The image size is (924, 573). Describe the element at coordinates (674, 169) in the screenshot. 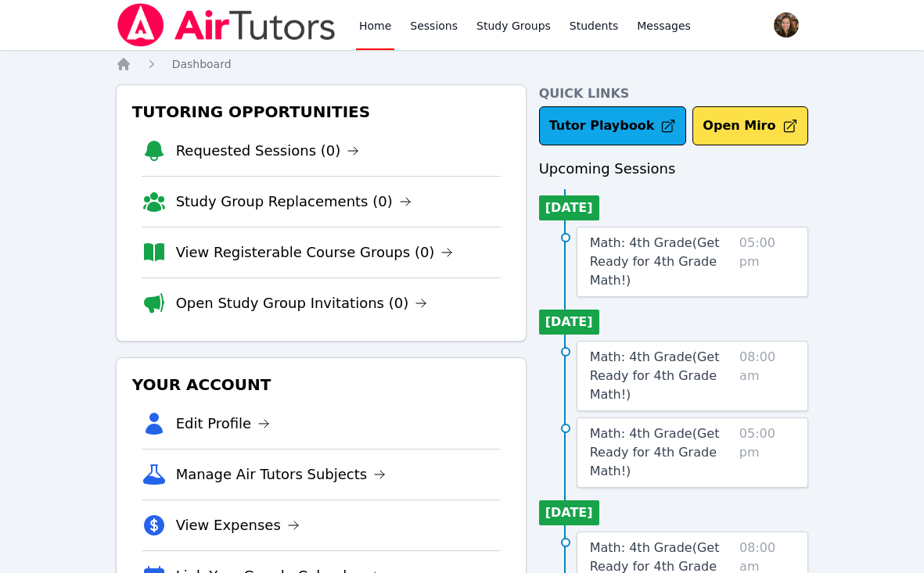

I see `h3: Upcoming Sessions` at that location.